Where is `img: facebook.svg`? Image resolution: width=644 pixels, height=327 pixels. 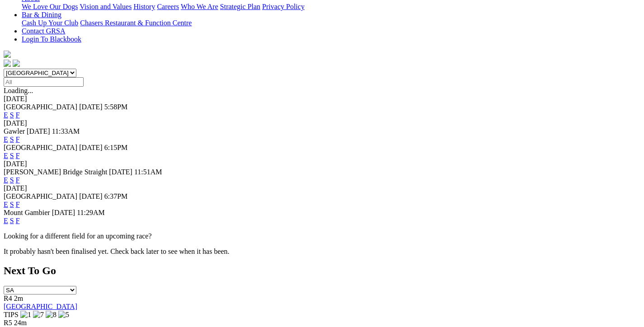
img: facebook.svg is located at coordinates (8, 63).